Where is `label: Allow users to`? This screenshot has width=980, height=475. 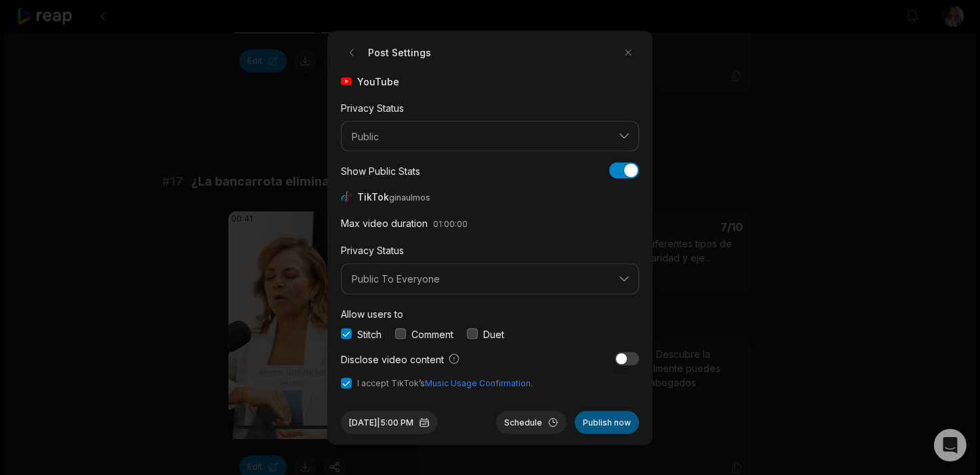
label: Allow users to is located at coordinates (372, 314).